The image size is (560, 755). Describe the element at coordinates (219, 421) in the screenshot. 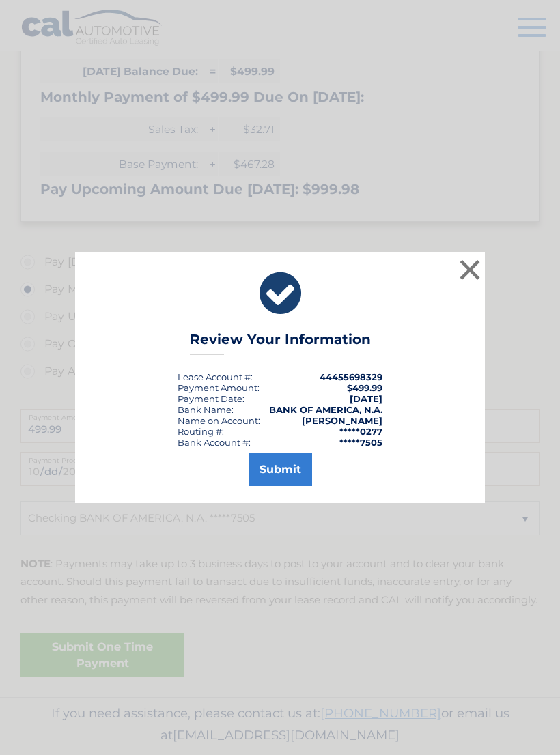

I see `div: Name on Account:` at that location.